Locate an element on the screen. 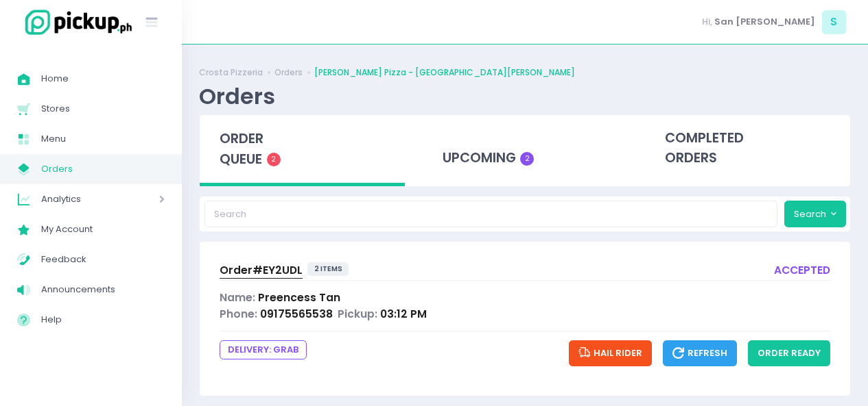 Image resolution: width=868 pixels, height=406 pixels. span: Phone: is located at coordinates (238, 314).